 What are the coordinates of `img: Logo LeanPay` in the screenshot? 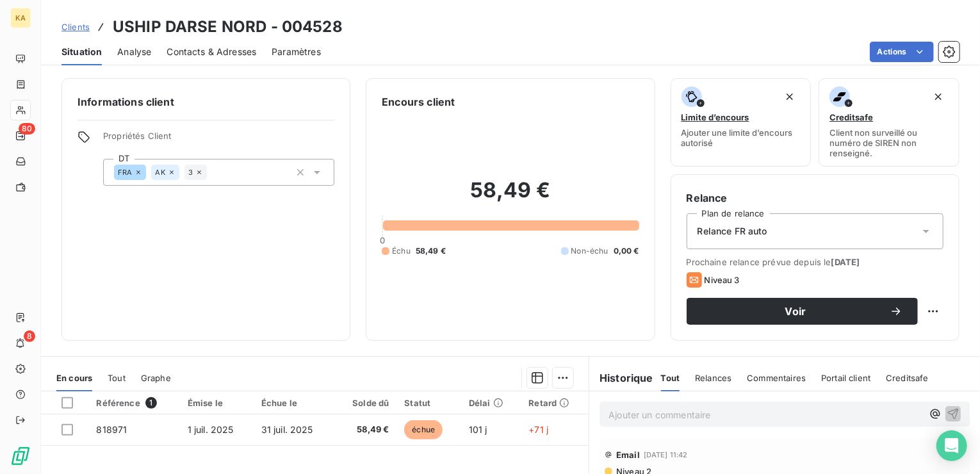 It's located at (21, 456).